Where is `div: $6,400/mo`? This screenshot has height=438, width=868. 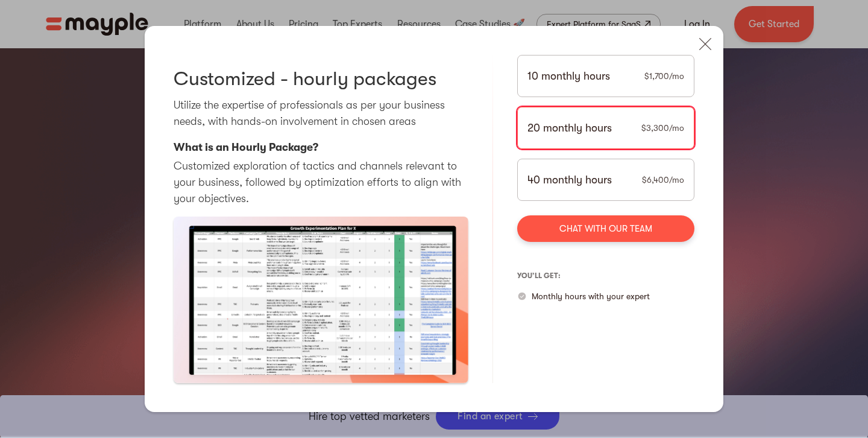 div: $6,400/mo is located at coordinates (663, 180).